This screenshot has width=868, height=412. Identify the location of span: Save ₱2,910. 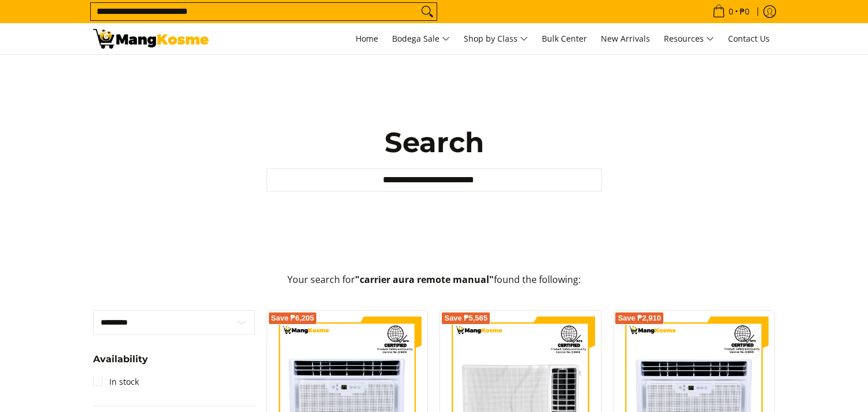
(639, 319).